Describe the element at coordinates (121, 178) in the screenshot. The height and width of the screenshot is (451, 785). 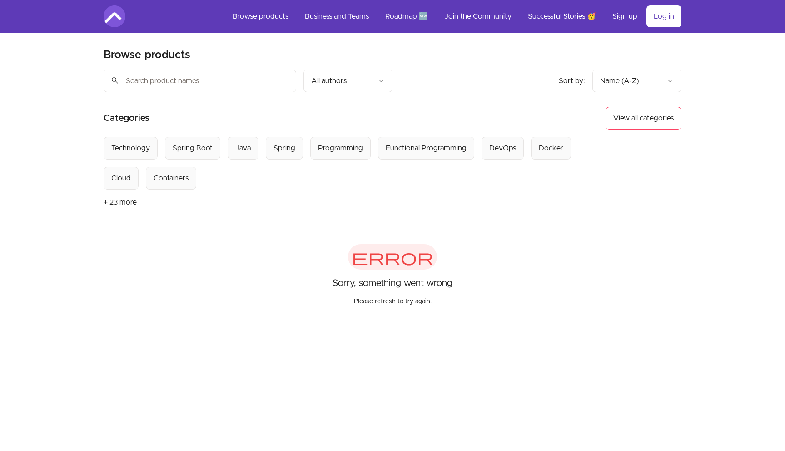
I see `div: Cloud` at that location.